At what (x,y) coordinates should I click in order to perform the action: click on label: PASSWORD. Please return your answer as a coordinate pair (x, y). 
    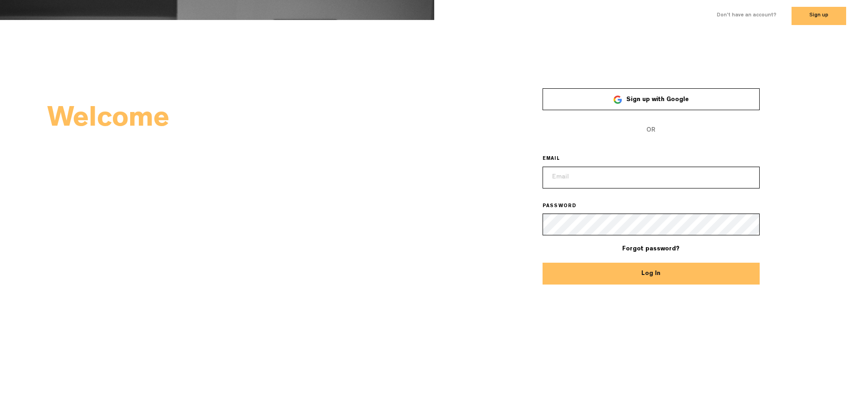
    Looking at the image, I should click on (566, 207).